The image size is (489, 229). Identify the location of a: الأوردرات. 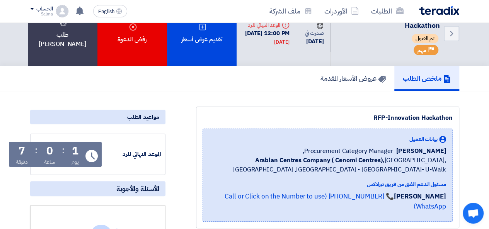
(341, 11).